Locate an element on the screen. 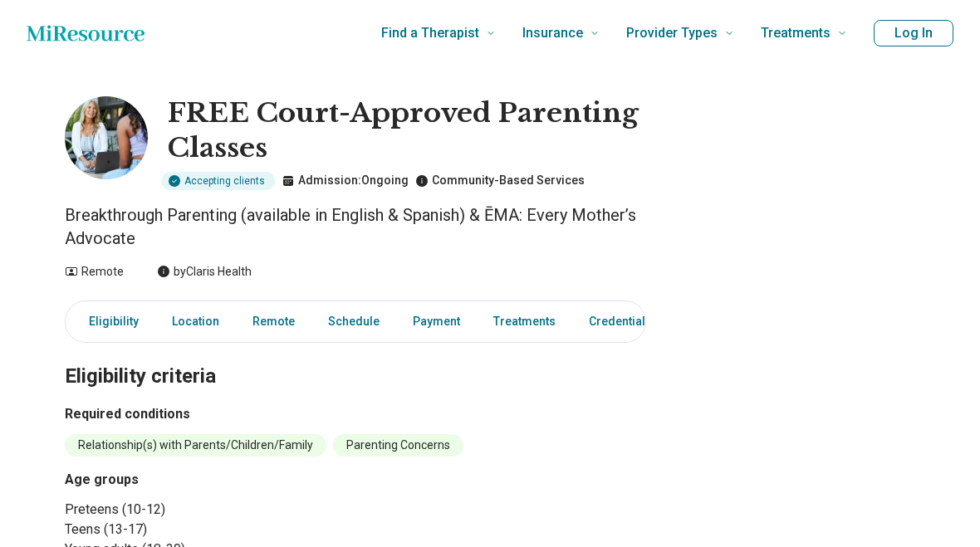 The height and width of the screenshot is (547, 980). li: Teens (13-17) is located at coordinates (355, 530).